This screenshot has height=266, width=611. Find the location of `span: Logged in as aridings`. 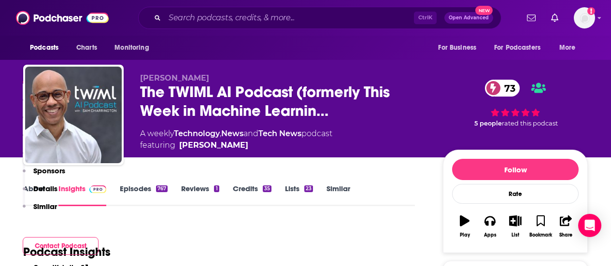

span: Logged in as aridings is located at coordinates (585, 18).